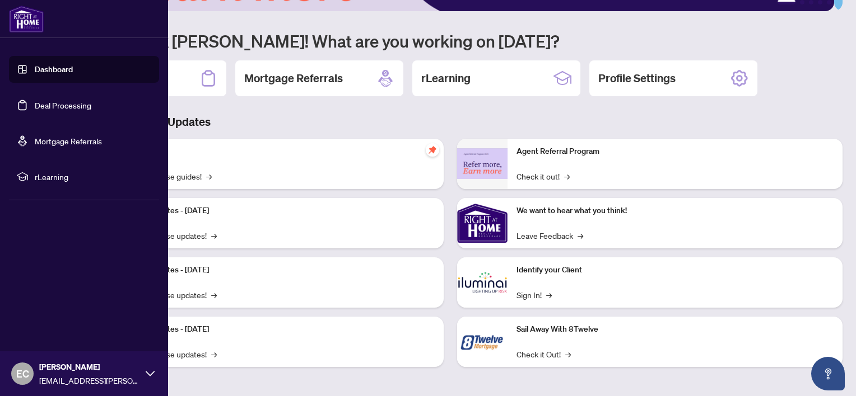  What do you see at coordinates (432, 150) in the screenshot?
I see `span: pushpin` at bounding box center [432, 150].